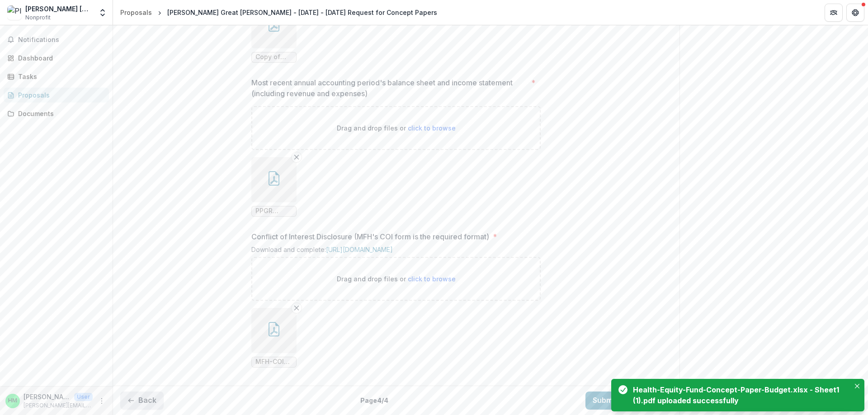 This screenshot has height=415, width=868. What do you see at coordinates (396, 251) in the screenshot?
I see `div: Download and complete:` at bounding box center [396, 251].